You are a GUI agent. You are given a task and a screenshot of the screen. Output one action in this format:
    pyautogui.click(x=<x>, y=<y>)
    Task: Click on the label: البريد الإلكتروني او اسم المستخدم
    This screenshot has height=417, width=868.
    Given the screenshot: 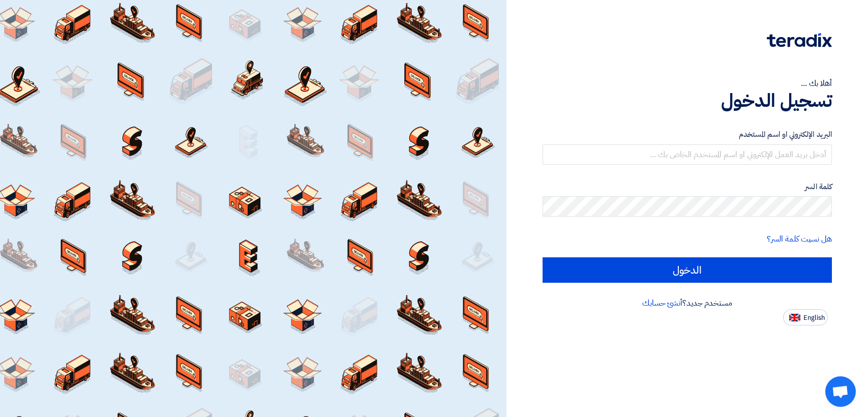 What is the action you would take?
    pyautogui.click(x=688, y=134)
    